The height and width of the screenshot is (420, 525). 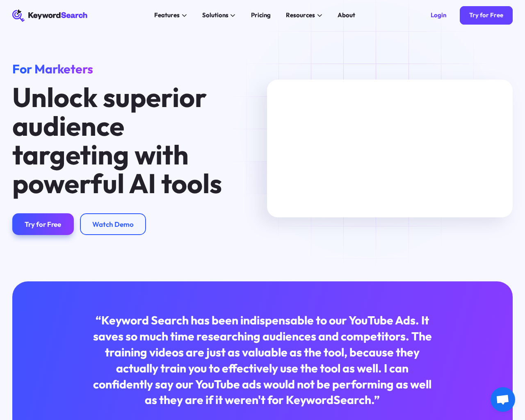 I want to click on div: Solutions, so click(x=215, y=15).